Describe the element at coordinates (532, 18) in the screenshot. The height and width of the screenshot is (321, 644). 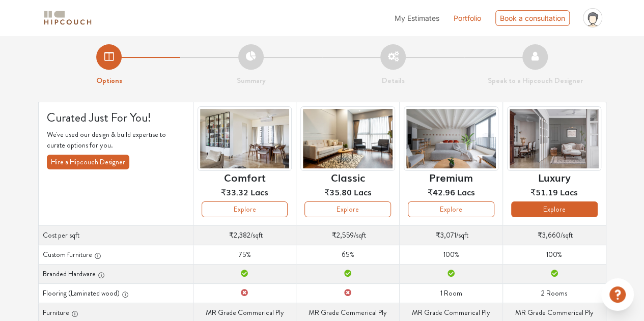
I see `div: Book a consultation` at that location.